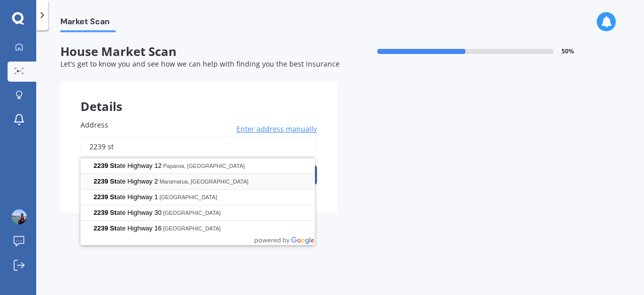  What do you see at coordinates (129, 228) in the screenshot?
I see `span: ate Highway 16` at bounding box center [129, 228].